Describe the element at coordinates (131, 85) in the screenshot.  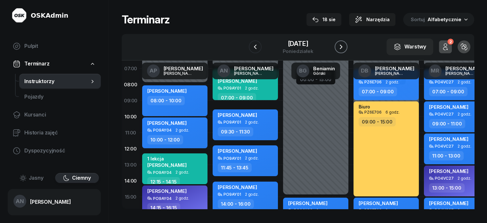
I see `div: 08:00` at that location.